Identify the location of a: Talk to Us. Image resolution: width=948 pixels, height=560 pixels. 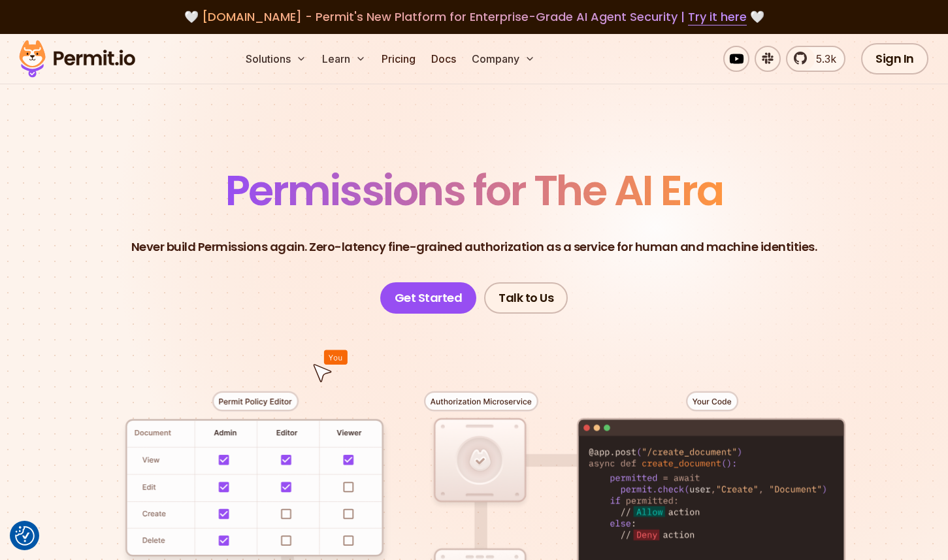
(526, 298).